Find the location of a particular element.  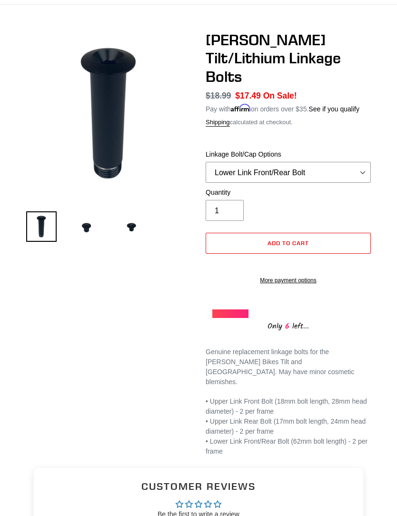

span: On Sale! is located at coordinates (280, 96).